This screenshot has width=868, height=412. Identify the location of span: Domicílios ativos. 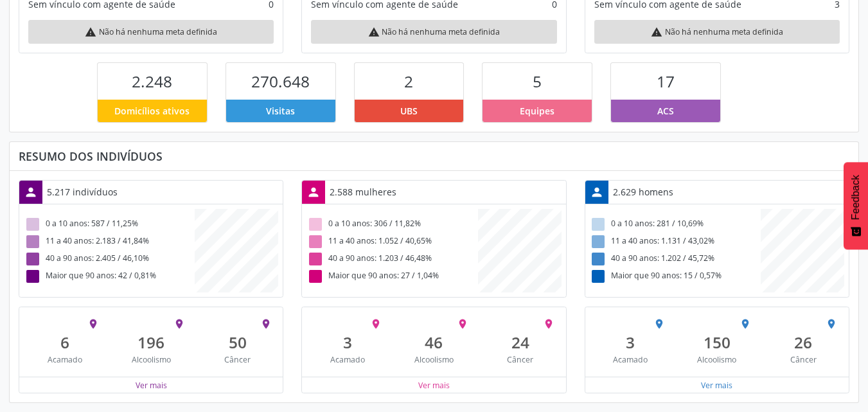
(152, 110).